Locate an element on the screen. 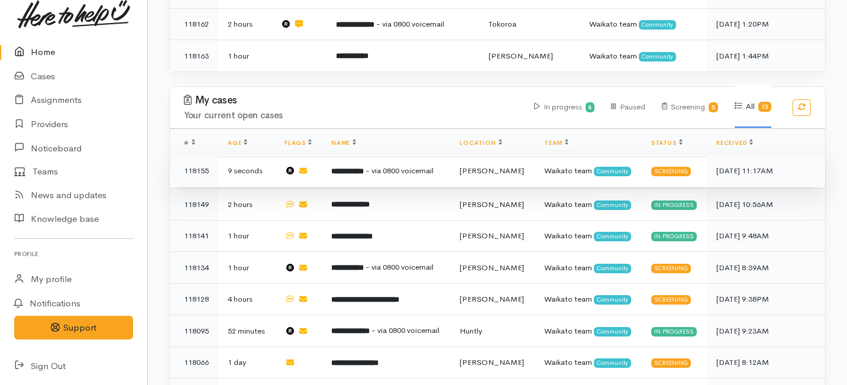  a: Age is located at coordinates (237, 142).